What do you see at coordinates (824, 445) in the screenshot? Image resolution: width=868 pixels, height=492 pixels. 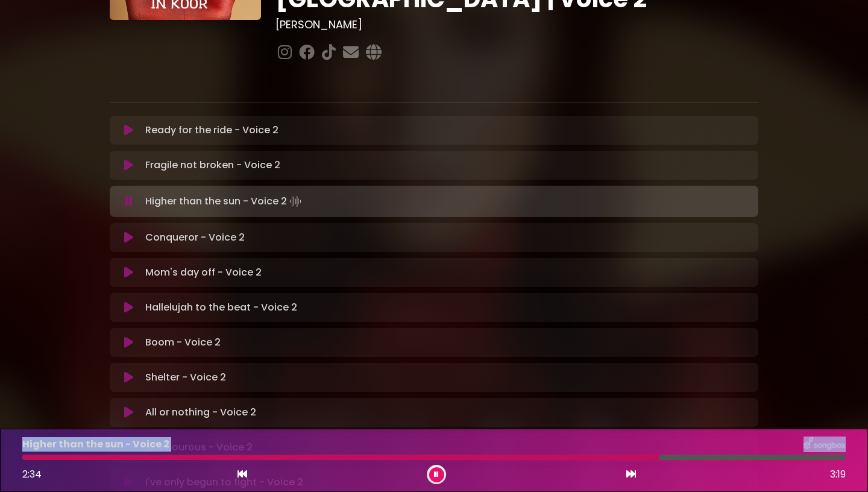 I see `img: songbox-logo-white.png` at bounding box center [824, 445].